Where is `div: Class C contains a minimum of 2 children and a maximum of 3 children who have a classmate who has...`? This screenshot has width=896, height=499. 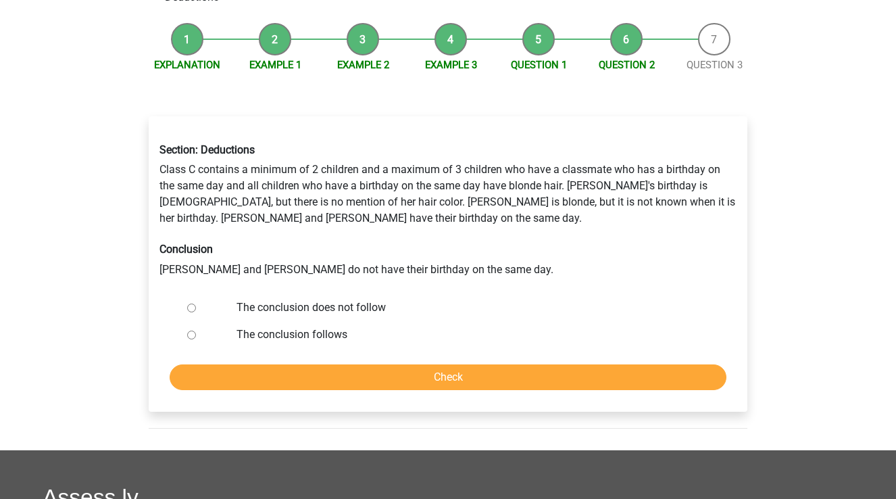
div: Class C contains a minimum of 2 children and a maximum of 3 children who have a classmate who has... is located at coordinates (448, 210).